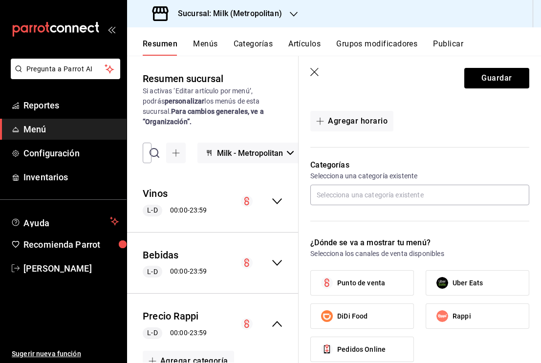 This screenshot has width=541, height=363. I want to click on span: Pedidos Online, so click(361, 349).